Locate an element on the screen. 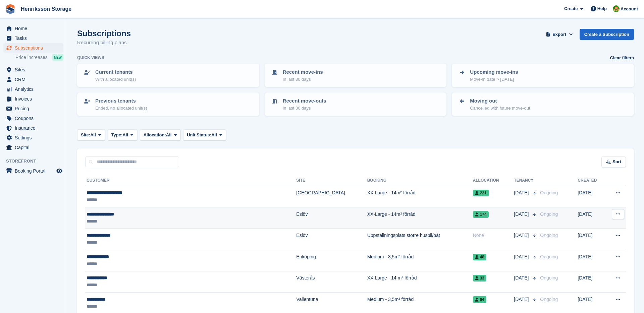 The image size is (644, 313). span: 33 is located at coordinates (480, 278).